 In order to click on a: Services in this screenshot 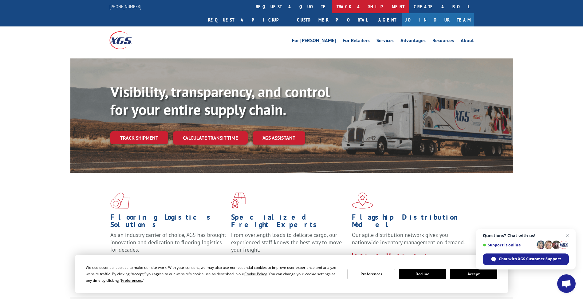, I will do `click(385, 41)`.